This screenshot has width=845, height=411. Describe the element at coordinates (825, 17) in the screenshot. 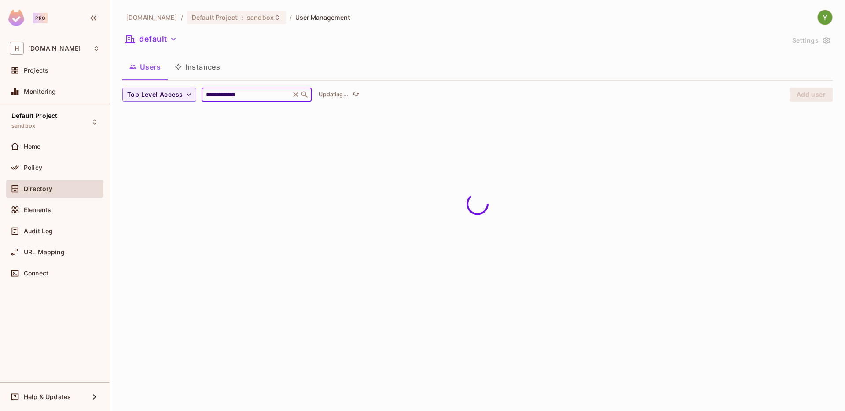

I see `img: Yuval Fadlon` at that location.